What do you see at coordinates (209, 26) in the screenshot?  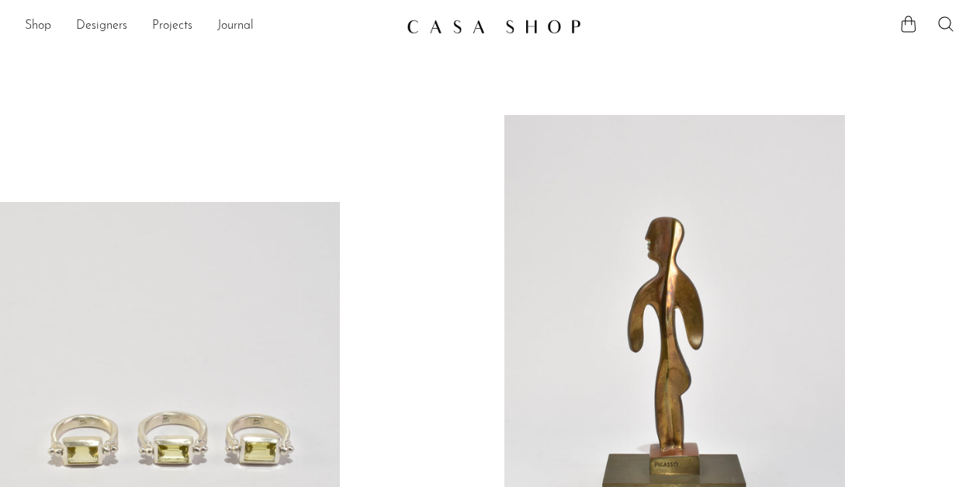 I see `ul: NEW HEADER MENU` at bounding box center [209, 26].